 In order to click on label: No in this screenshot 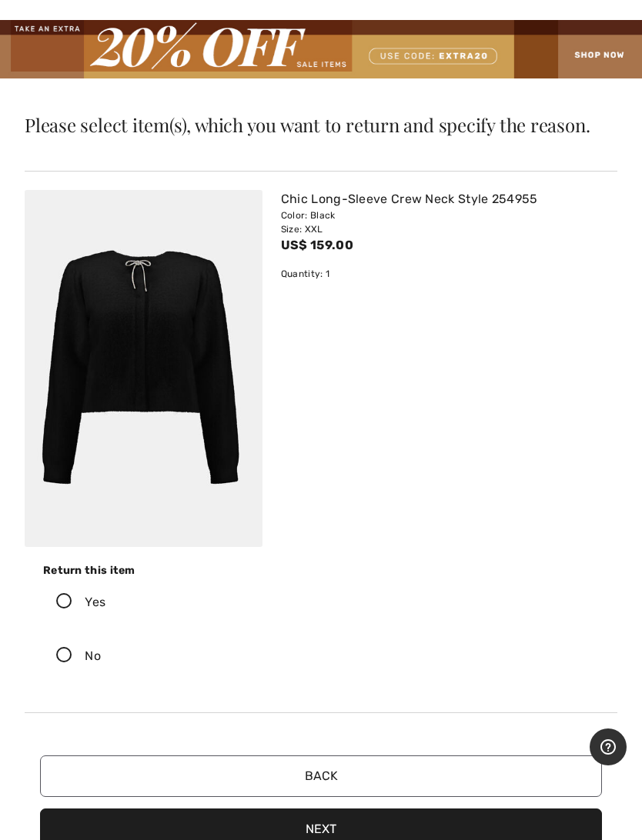, I will do `click(321, 657)`.